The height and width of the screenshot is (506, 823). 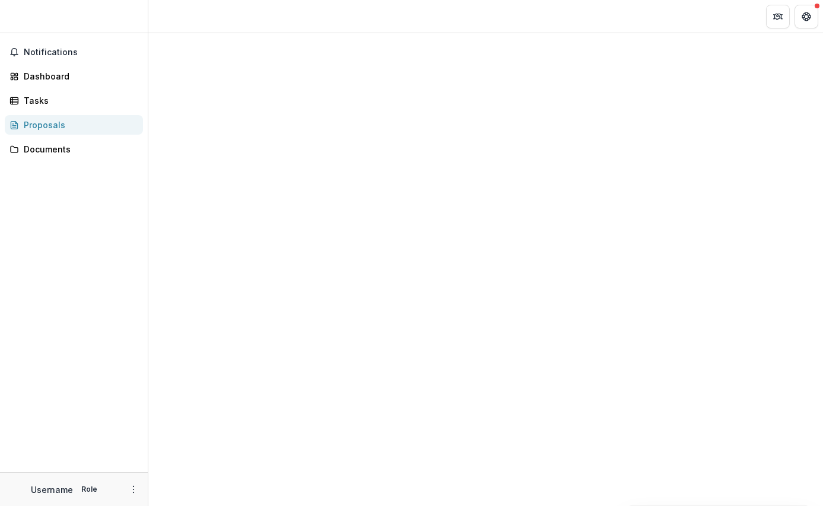 I want to click on a: Documents, so click(x=74, y=149).